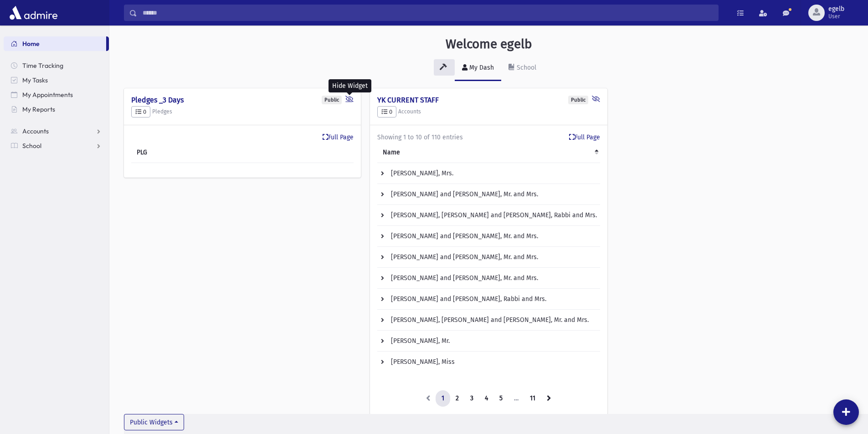 The height and width of the screenshot is (434, 868). I want to click on th: Name, so click(490, 153).